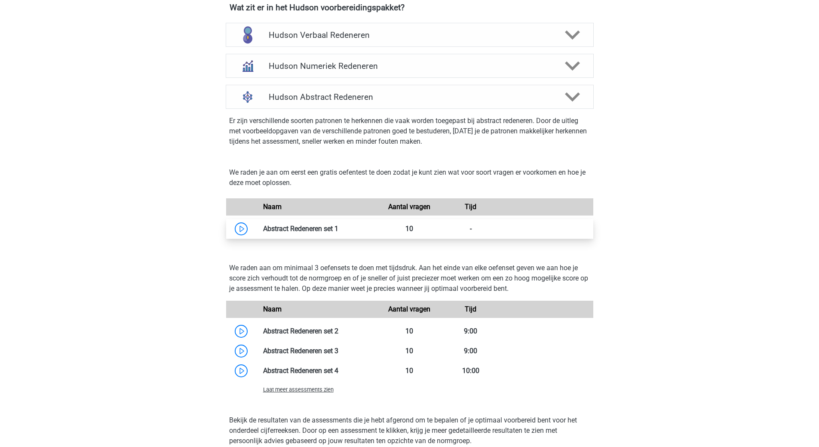 The image size is (819, 447). What do you see at coordinates (409, 97) in the screenshot?
I see `h4: Hudson Abstract Redeneren` at bounding box center [409, 97].